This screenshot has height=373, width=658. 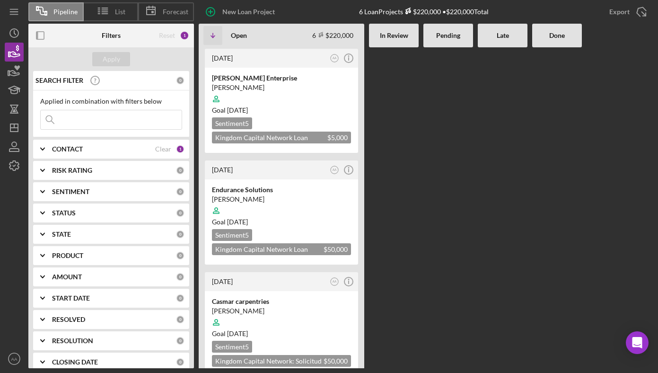 What do you see at coordinates (222, 169) in the screenshot?
I see `time: 2025-06-26 20:07` at bounding box center [222, 169].